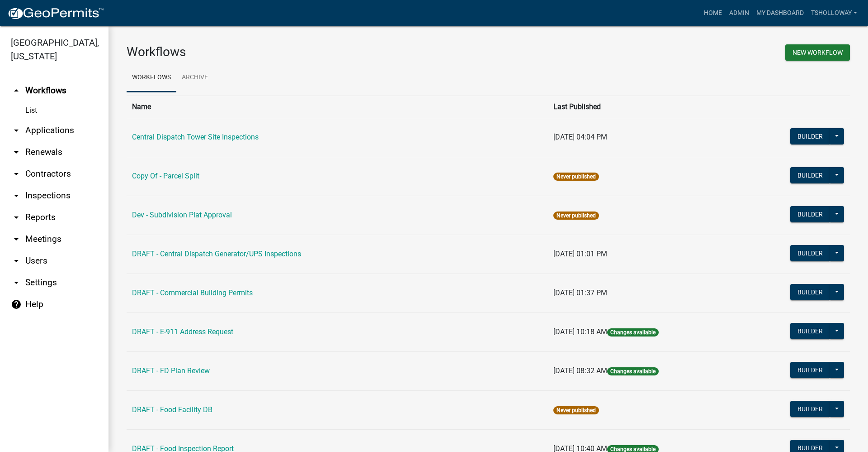 The image size is (868, 452). I want to click on a: Admin, so click(739, 13).